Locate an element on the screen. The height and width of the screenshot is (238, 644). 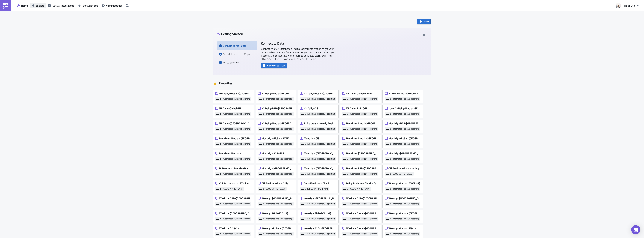
a: Weekly - B2B-GGE (v2)BI Automated Tableau Reporting is located at coordinates (277, 215).